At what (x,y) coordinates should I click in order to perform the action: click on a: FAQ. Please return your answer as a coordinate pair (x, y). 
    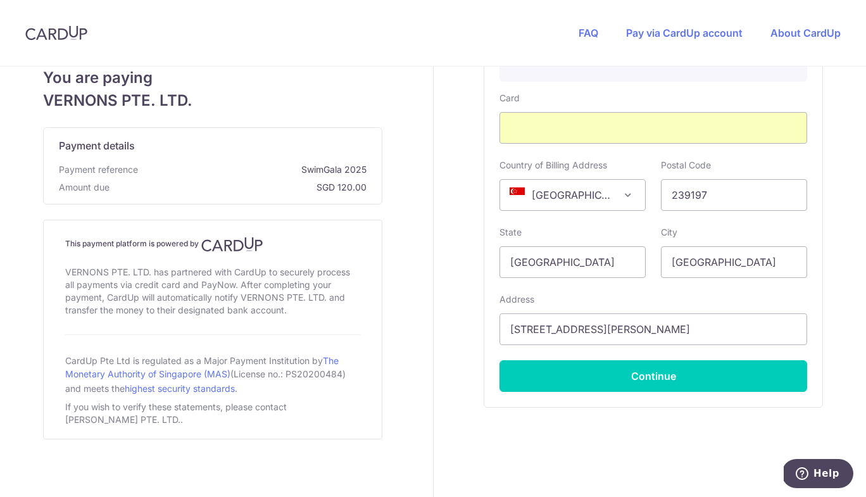
    Looking at the image, I should click on (588, 33).